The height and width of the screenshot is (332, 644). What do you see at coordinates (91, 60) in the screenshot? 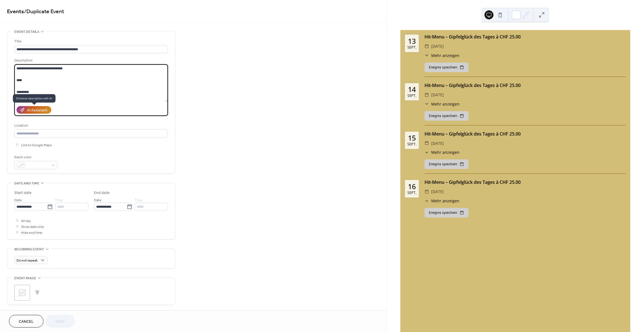
I see `div: Description` at bounding box center [91, 60].